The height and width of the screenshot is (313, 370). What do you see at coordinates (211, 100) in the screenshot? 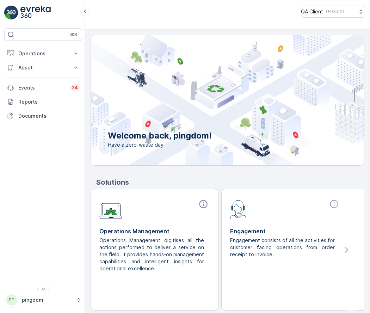
I see `img: city illustration` at bounding box center [211, 100].